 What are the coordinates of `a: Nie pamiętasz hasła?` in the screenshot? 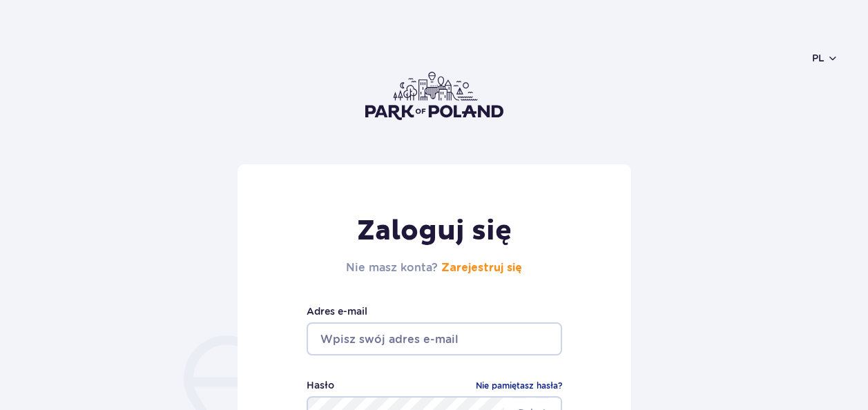 It's located at (518, 386).